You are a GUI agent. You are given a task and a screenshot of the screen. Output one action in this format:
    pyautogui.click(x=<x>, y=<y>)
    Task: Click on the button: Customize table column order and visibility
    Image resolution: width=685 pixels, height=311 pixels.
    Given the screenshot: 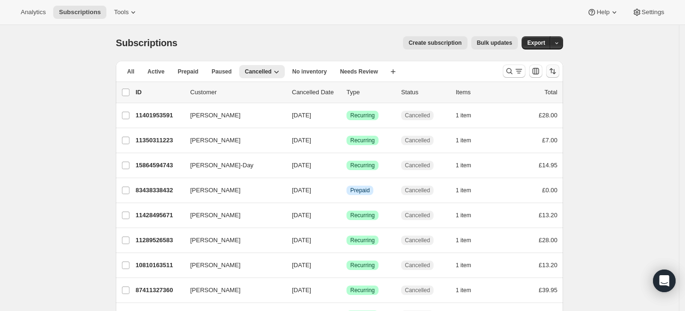 What is the action you would take?
    pyautogui.click(x=535, y=71)
    